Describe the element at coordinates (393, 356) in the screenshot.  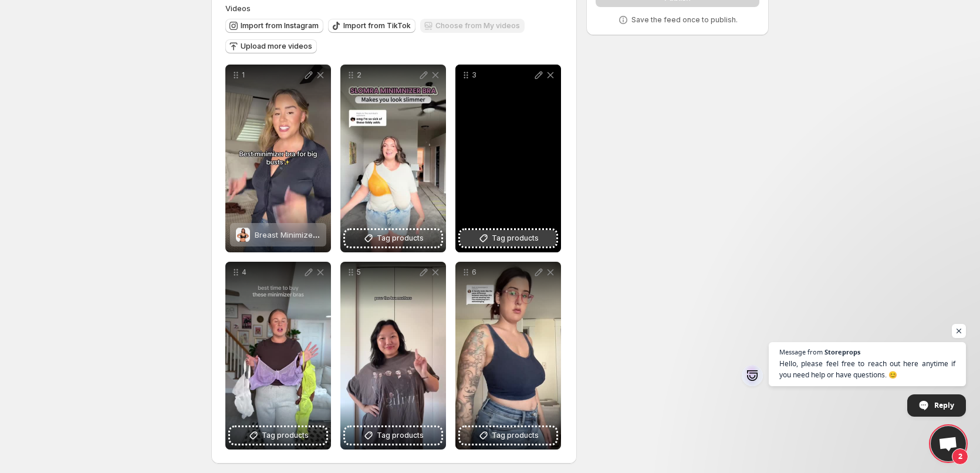
I see `div: 5Tag products` at that location.